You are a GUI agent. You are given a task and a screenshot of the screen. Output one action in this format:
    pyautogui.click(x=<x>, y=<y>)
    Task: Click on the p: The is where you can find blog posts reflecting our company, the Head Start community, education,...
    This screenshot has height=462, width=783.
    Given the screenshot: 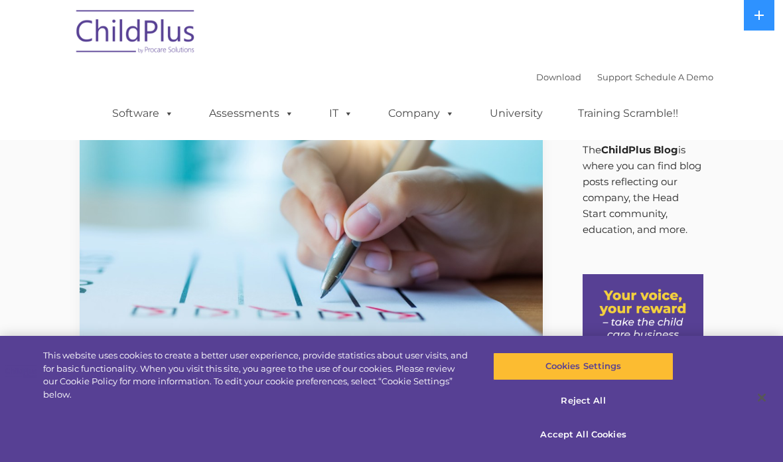 What is the action you would take?
    pyautogui.click(x=643, y=190)
    